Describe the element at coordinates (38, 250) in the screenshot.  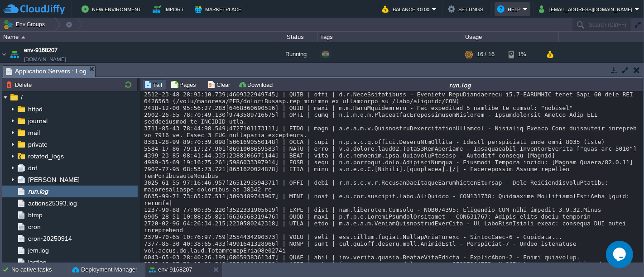
I see `span: jem.log` at that location.